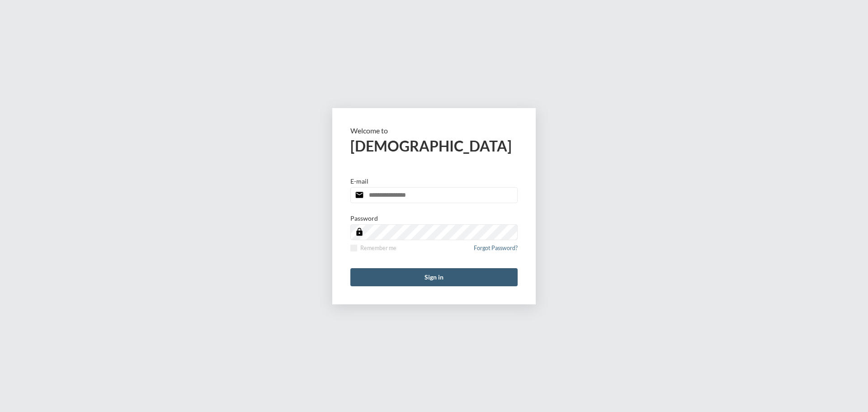  I want to click on p: Welcome to, so click(434, 130).